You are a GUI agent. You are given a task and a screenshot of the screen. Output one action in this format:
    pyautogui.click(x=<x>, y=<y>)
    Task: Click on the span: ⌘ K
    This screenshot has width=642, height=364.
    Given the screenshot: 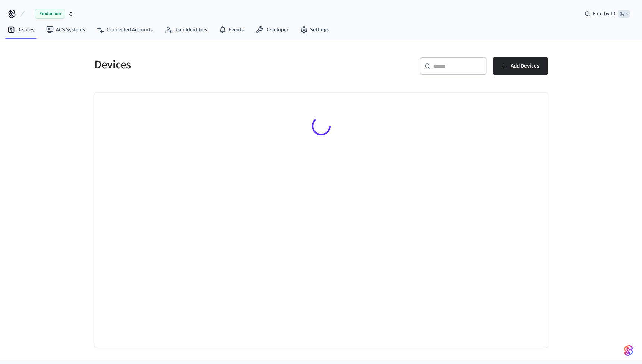 What is the action you would take?
    pyautogui.click(x=624, y=13)
    